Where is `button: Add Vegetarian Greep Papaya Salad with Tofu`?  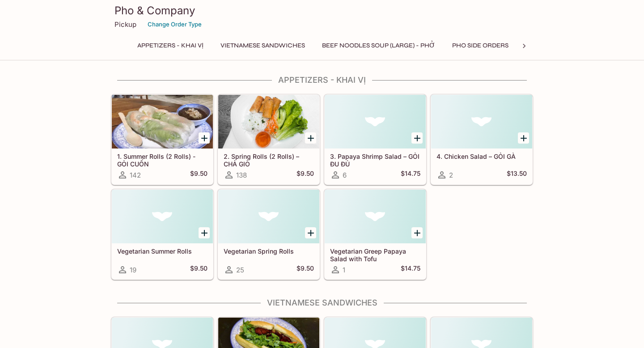 button: Add Vegetarian Greep Papaya Salad with Tofu is located at coordinates (417, 233).